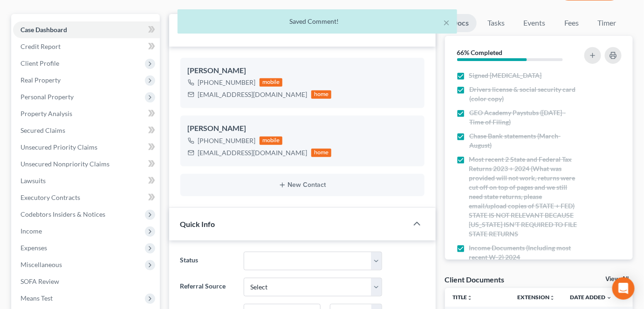 This screenshot has height=309, width=644. What do you see at coordinates (207, 288) in the screenshot?
I see `label: Referral Source` at bounding box center [207, 288].